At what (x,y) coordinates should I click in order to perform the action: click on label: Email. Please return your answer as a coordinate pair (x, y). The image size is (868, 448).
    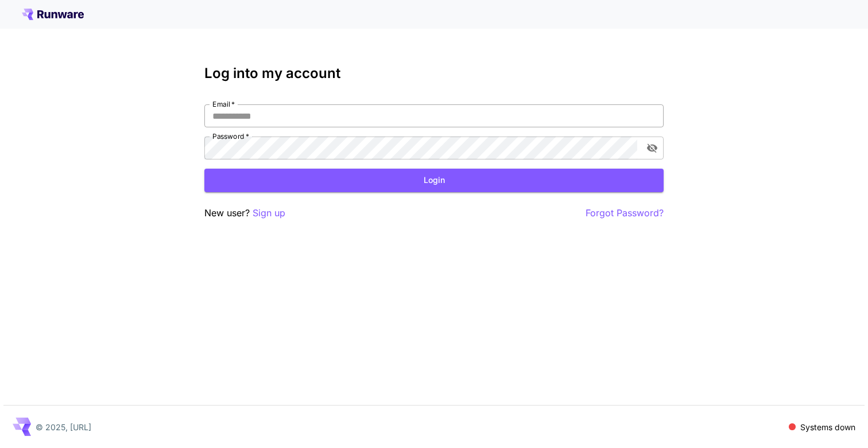
    Looking at the image, I should click on (223, 104).